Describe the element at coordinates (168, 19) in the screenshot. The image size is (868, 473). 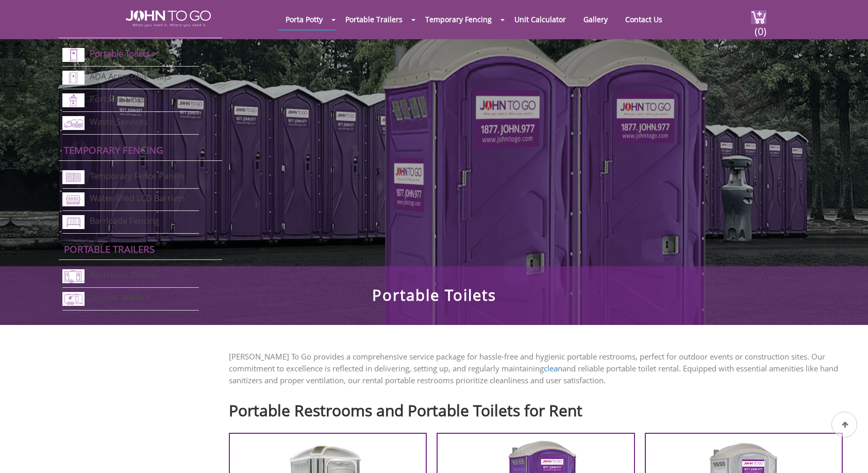
I see `img: JOHN to go` at that location.